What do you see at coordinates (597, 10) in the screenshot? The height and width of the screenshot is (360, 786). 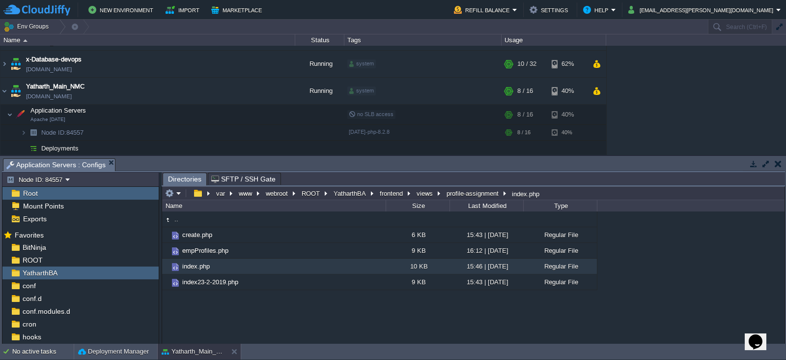 I see `button: Help` at bounding box center [597, 10].